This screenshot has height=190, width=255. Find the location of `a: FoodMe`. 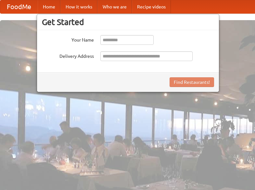

a: FoodMe is located at coordinates (19, 7).